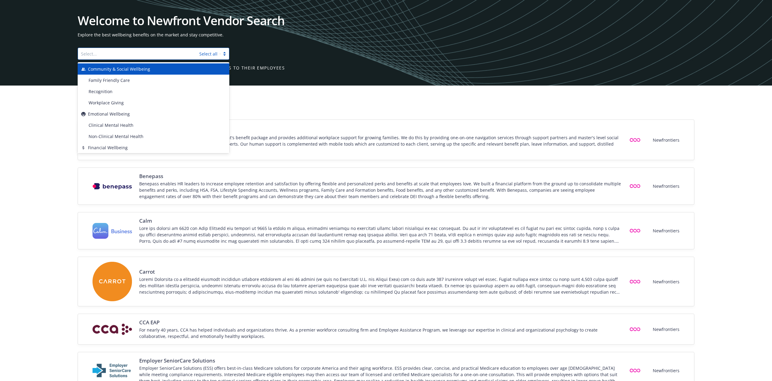 The width and height of the screenshot is (772, 381). I want to click on span: Benepass, so click(380, 176).